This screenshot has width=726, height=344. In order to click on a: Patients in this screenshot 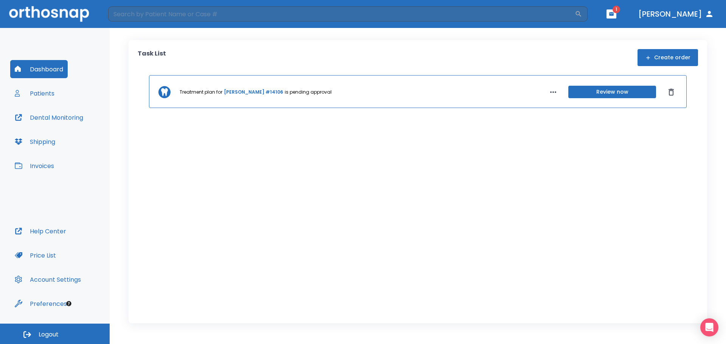, I will do `click(34, 93)`.